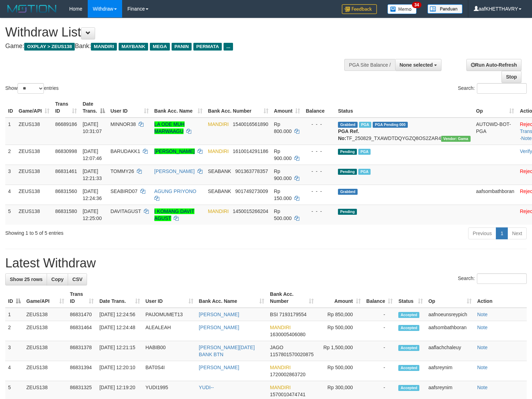 The height and width of the screenshot is (399, 532). What do you see at coordinates (364, 152) in the screenshot?
I see `span: Marked by aafsreyleap` at bounding box center [364, 152].